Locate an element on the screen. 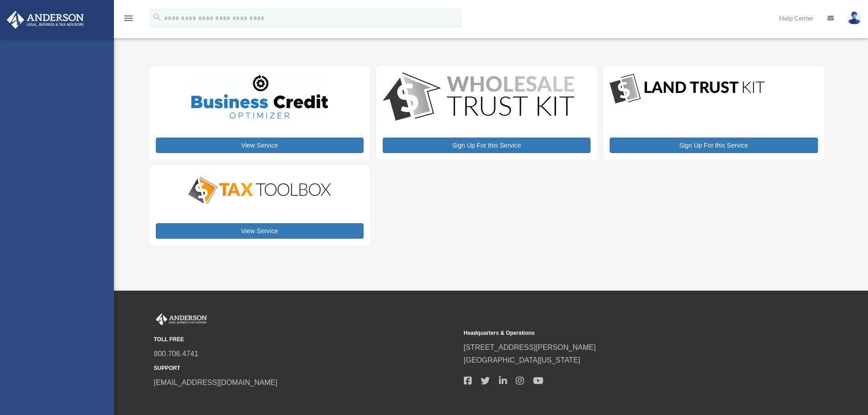 This screenshot has width=868, height=415. i: menu is located at coordinates (129, 18).